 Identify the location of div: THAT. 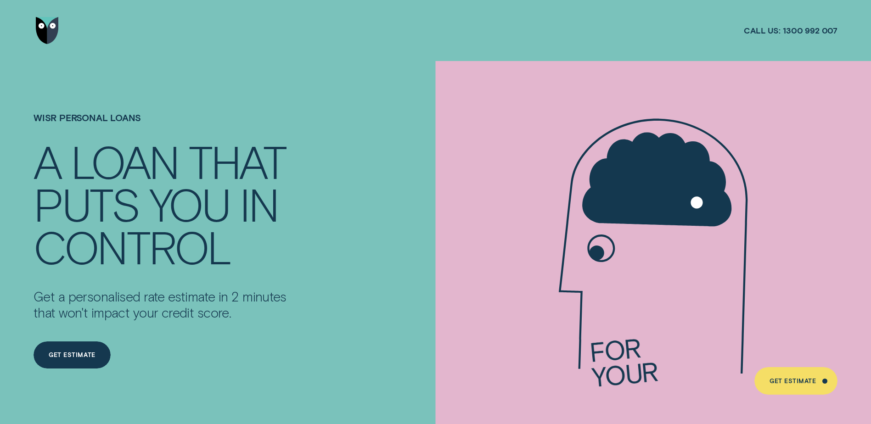
(237, 161).